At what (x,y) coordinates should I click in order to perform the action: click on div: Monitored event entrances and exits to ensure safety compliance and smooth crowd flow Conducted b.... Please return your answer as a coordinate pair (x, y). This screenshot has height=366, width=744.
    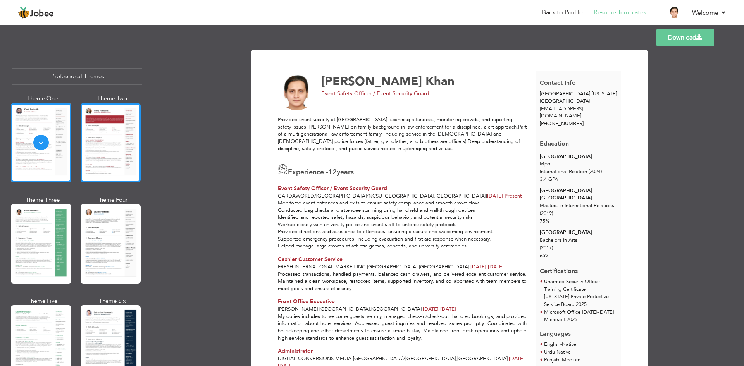
    Looking at the image, I should click on (402, 225).